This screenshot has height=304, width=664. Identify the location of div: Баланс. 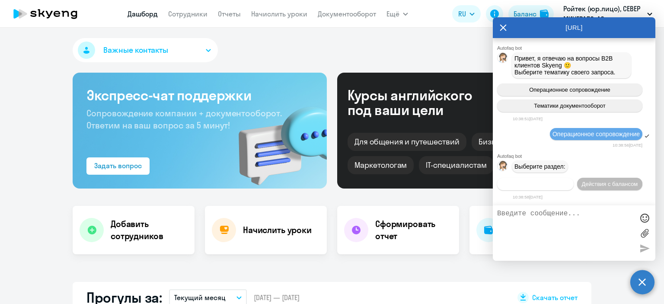
(525, 14).